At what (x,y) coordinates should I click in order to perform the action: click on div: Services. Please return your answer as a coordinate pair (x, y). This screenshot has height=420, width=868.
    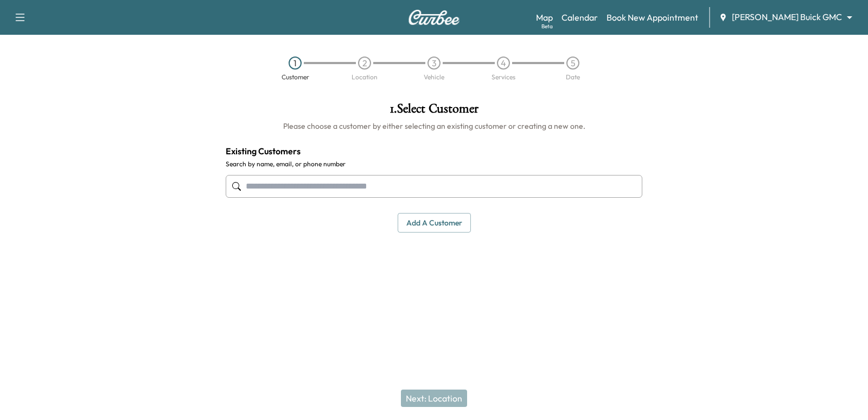
    Looking at the image, I should click on (504, 77).